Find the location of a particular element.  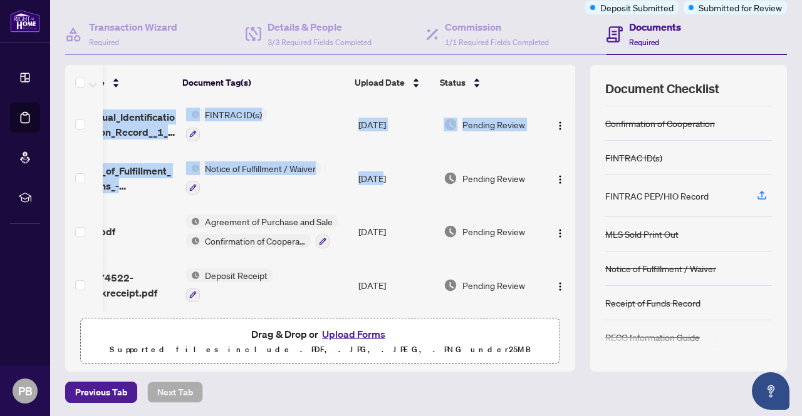

div: RECO Information Guide is located at coordinates (652, 338).